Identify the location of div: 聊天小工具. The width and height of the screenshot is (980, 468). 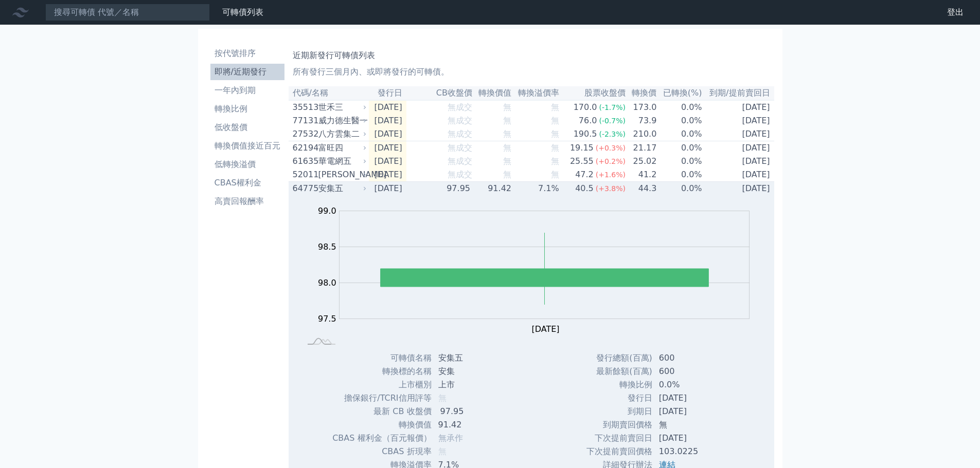
(954, 444).